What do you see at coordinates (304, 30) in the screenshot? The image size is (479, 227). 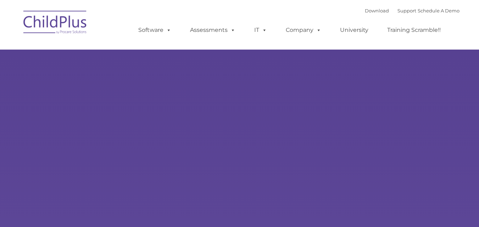 I see `a: Company` at bounding box center [304, 30].